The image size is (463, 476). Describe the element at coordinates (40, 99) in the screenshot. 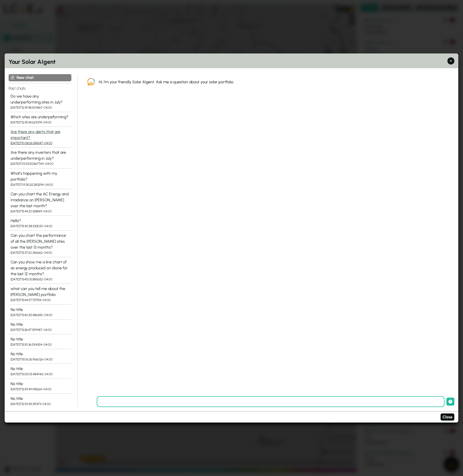

I see `div: Do we have any underperforming sites in July?` at that location.